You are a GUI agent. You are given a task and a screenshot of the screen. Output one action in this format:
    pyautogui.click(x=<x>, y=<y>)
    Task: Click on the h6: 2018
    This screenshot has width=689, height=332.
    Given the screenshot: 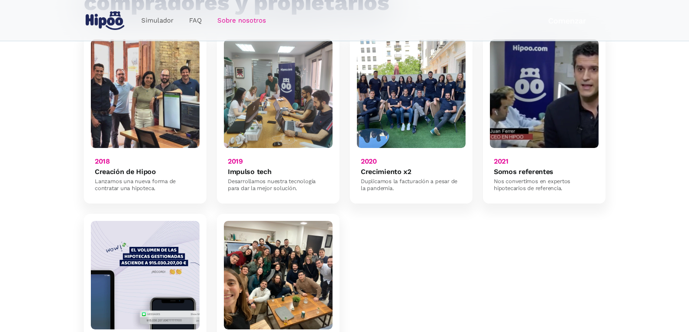 What is the action you would take?
    pyautogui.click(x=102, y=161)
    